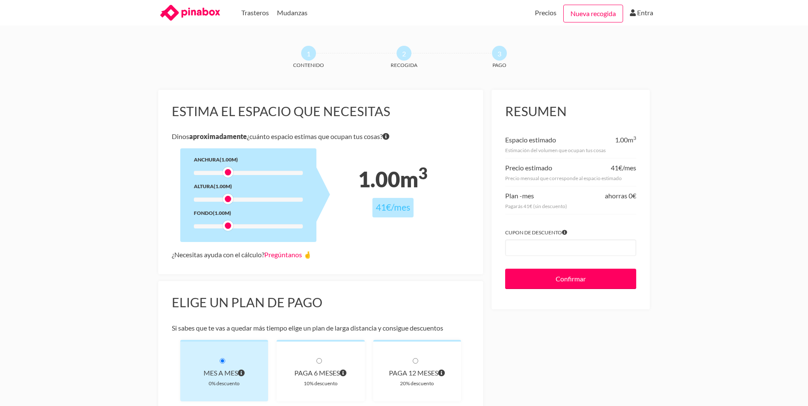 The height and width of the screenshot is (406, 808). I want to click on div: paga 6 meses, so click(321, 373).